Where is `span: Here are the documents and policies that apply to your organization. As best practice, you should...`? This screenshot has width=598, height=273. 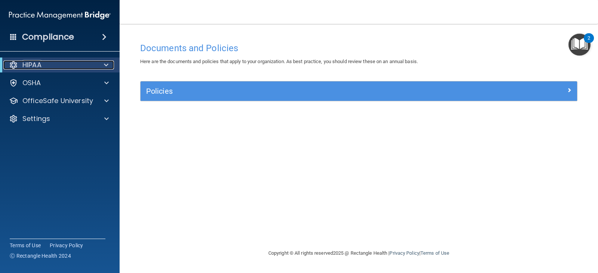
span: Here are the documents and policies that apply to your organization. As best practice, you should... is located at coordinates (279, 61).